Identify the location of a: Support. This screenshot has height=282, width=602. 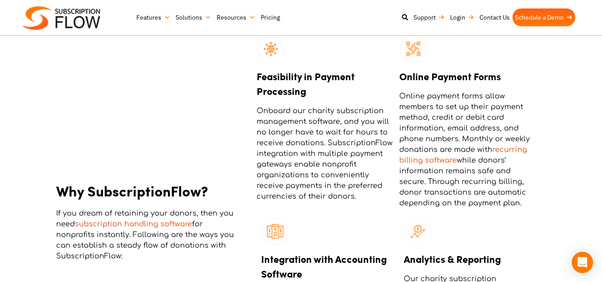
(429, 17).